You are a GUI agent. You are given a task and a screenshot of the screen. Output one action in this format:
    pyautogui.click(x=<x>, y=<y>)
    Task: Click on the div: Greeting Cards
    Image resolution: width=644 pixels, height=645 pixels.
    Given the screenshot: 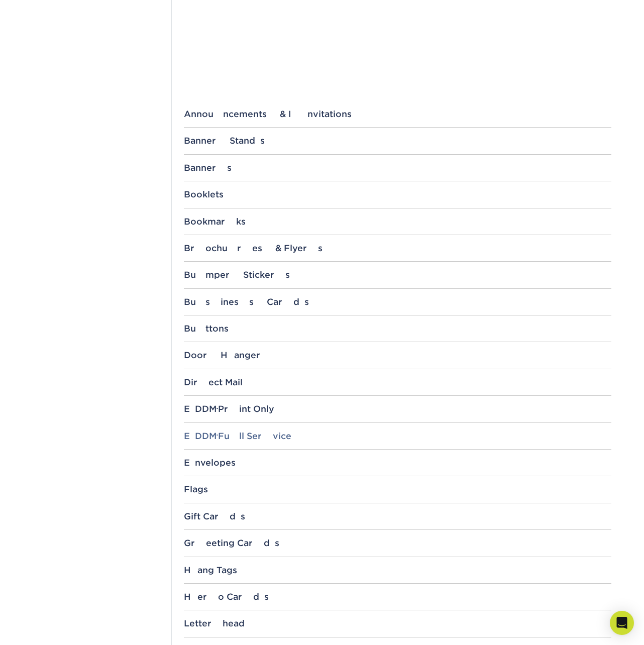 What is the action you would take?
    pyautogui.click(x=398, y=543)
    